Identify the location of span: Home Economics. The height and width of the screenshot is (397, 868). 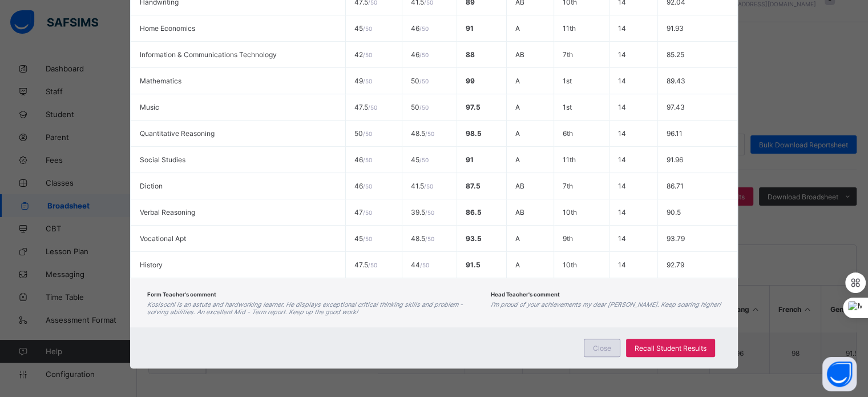
(167, 28).